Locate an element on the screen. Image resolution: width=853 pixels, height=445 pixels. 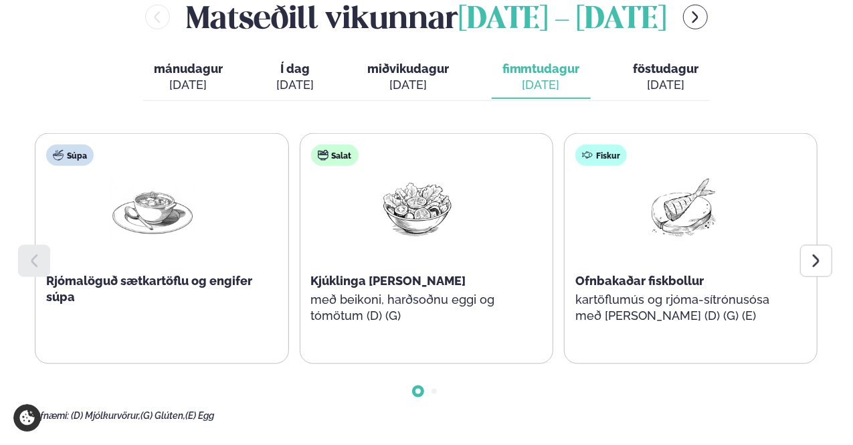
span: föstudagur is located at coordinates (666, 68).